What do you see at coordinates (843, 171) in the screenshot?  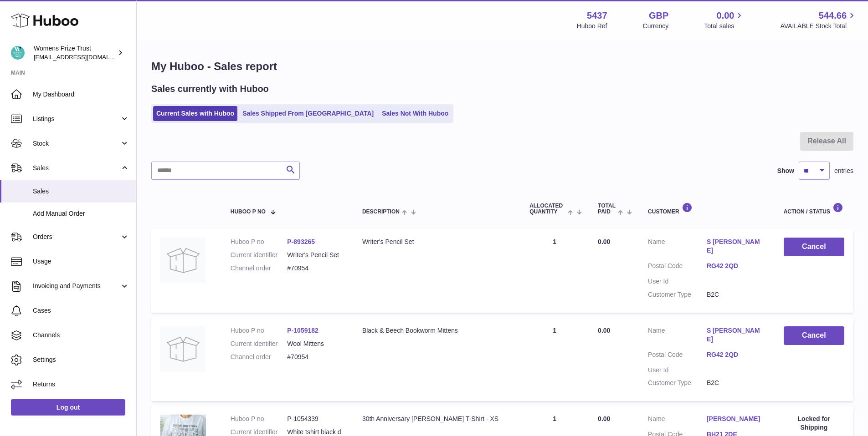 I see `span: entries` at bounding box center [843, 171].